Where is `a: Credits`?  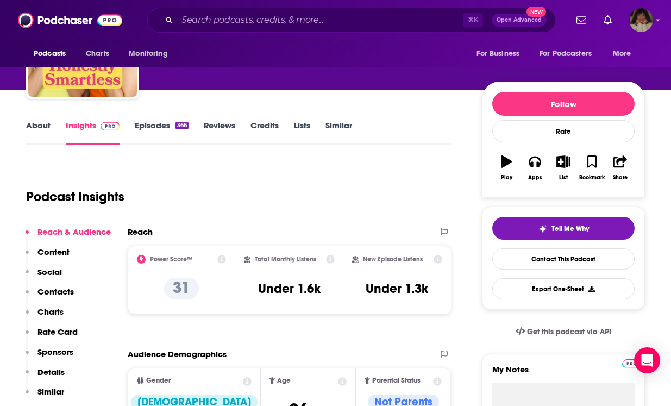 a: Credits is located at coordinates (265, 133).